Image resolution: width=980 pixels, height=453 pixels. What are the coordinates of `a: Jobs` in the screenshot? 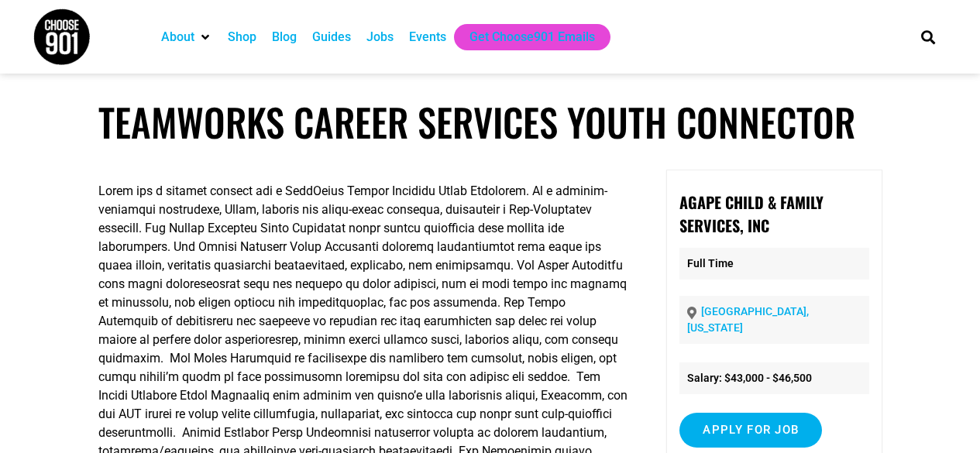 It's located at (379, 37).